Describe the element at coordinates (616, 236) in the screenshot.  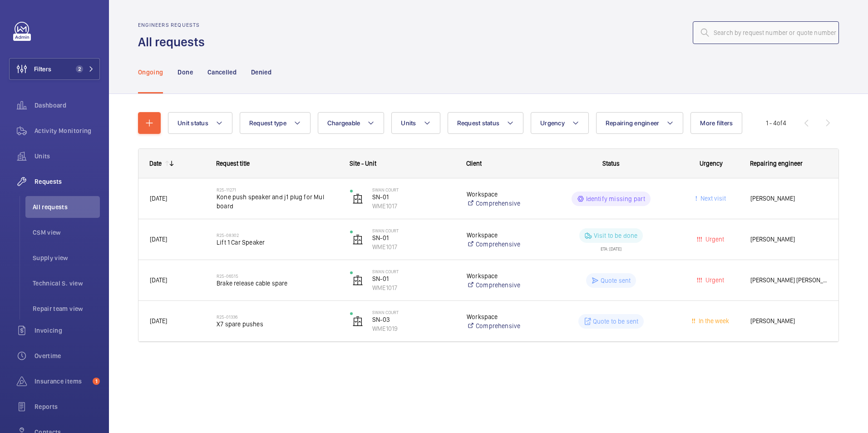
I see `p: Visit to be done` at that location.